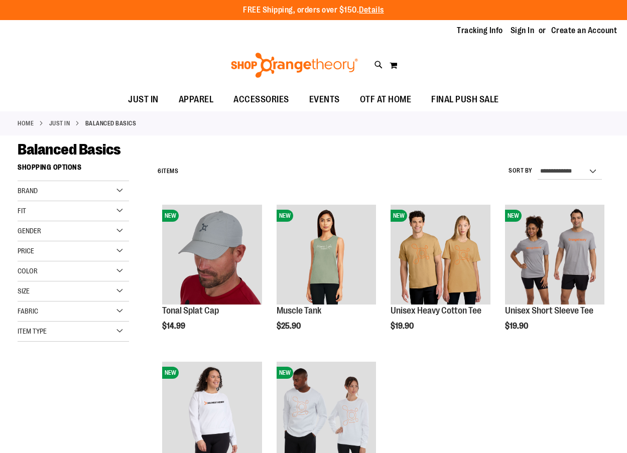  Describe the element at coordinates (520, 171) in the screenshot. I see `label: Sort By` at that location.